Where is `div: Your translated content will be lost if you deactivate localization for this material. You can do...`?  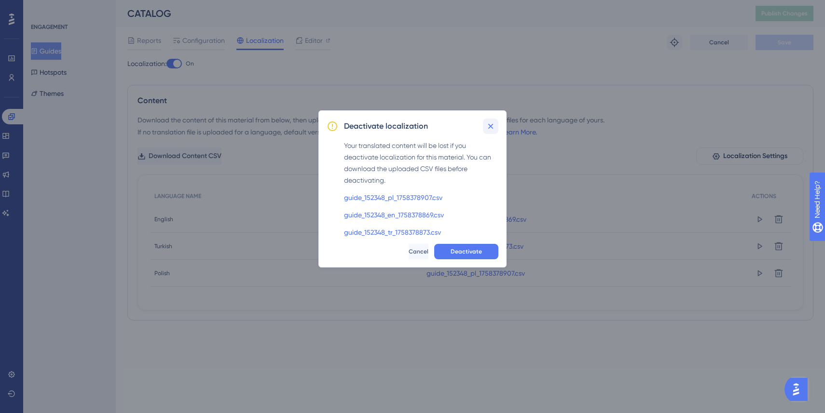 div: Your translated content will be lost if you deactivate localization for this material. You can do... is located at coordinates (421, 163).